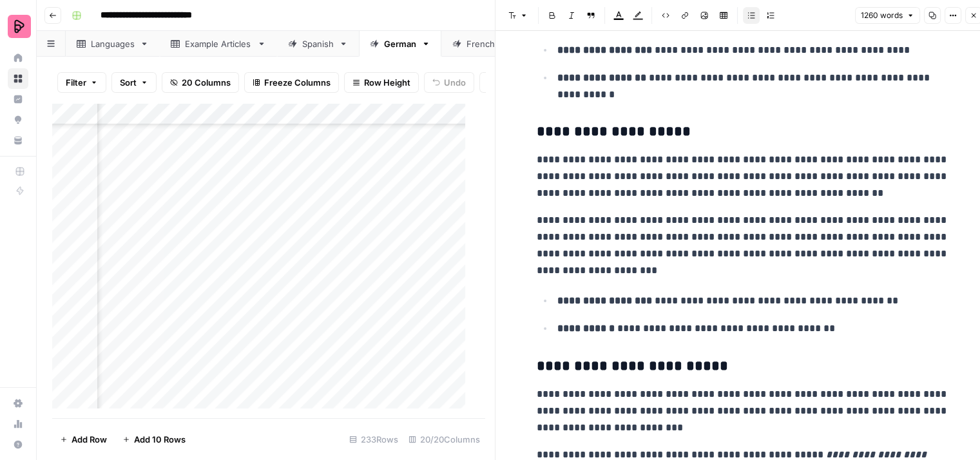  Describe the element at coordinates (297, 83) in the screenshot. I see `span: Freeze Columns` at that location.